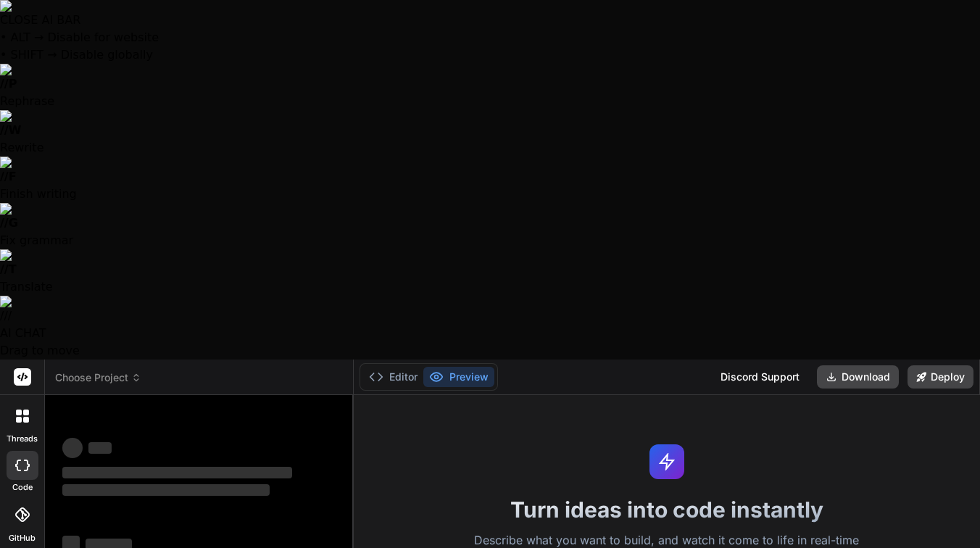 This screenshot has height=548, width=980. What do you see at coordinates (98, 378) in the screenshot?
I see `span: Choose Project` at bounding box center [98, 378].